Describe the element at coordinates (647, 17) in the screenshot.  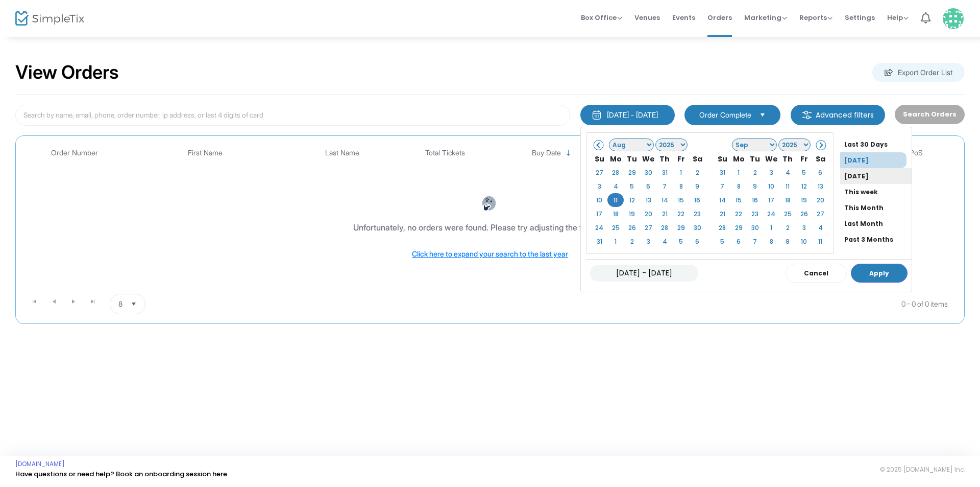
I see `span: Venues` at that location.